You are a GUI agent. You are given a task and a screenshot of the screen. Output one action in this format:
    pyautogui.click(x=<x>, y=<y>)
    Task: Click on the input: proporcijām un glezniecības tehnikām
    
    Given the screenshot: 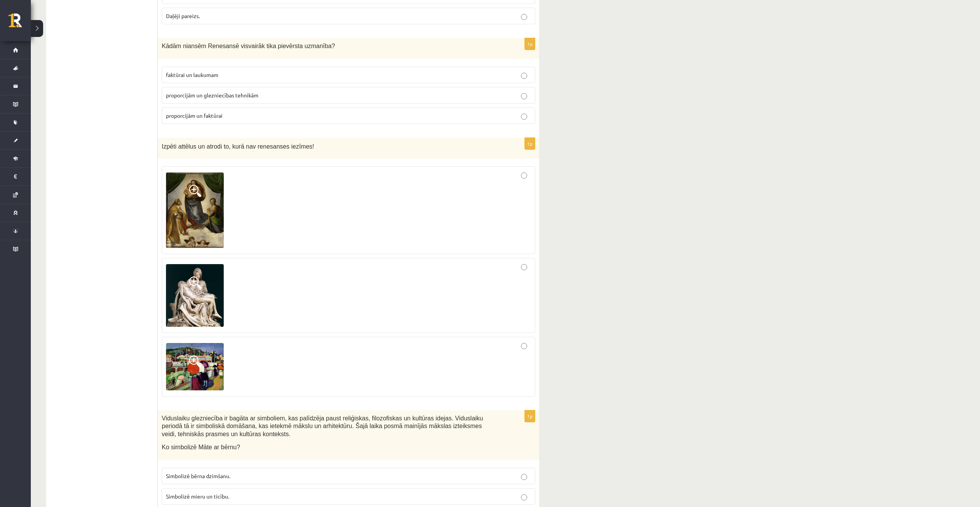 What is the action you would take?
    pyautogui.click(x=524, y=96)
    